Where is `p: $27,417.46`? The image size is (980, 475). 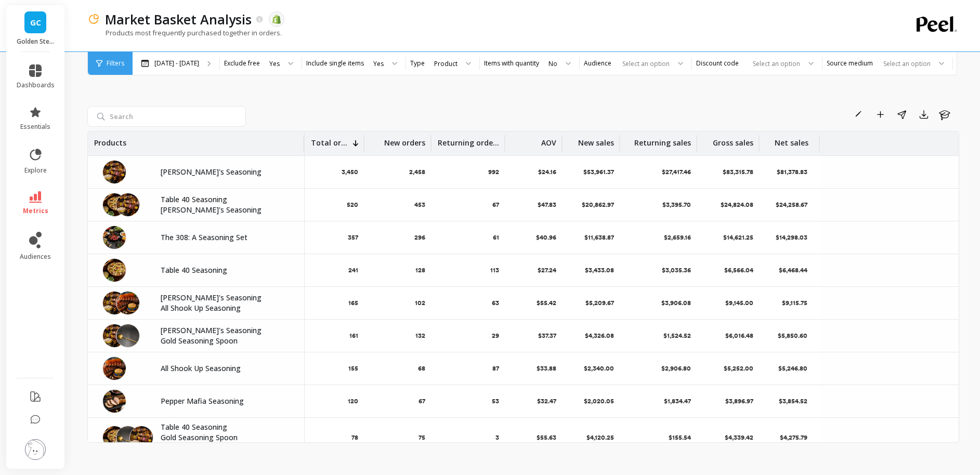 p: $27,417.46 is located at coordinates (677, 172).